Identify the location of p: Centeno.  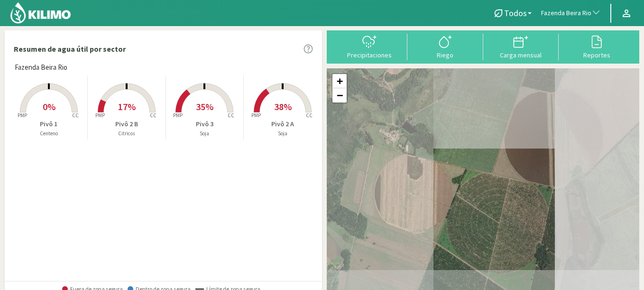
(48, 133).